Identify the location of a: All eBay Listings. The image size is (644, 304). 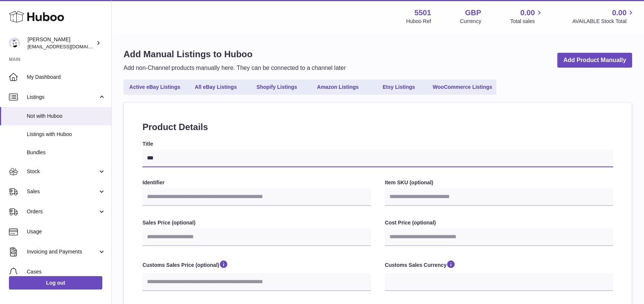
(216, 87).